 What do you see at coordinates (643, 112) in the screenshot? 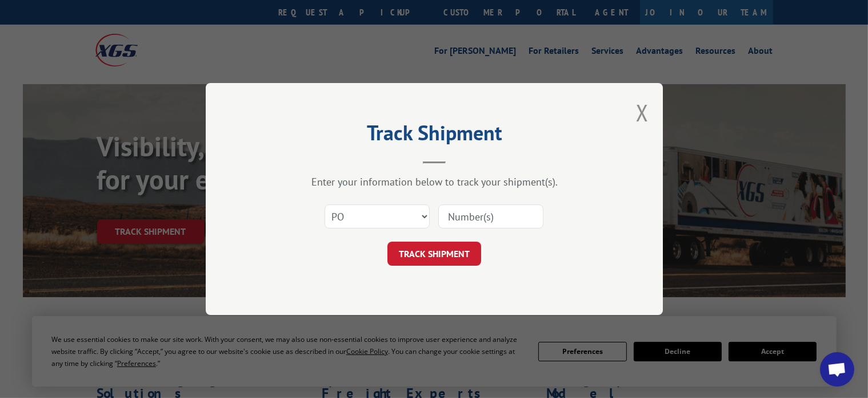
I see `button: Close modal` at bounding box center [643, 112].